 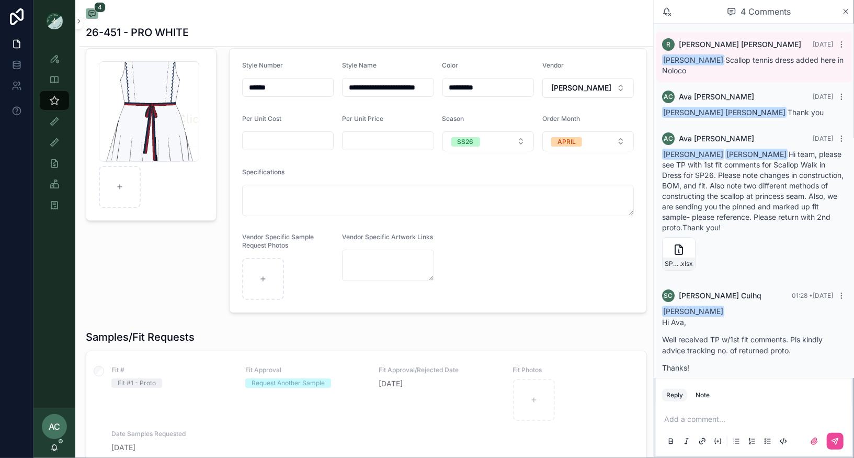 What do you see at coordinates (137, 32) in the screenshot?
I see `h1: 26-451 - PRO WHITE` at bounding box center [137, 32].